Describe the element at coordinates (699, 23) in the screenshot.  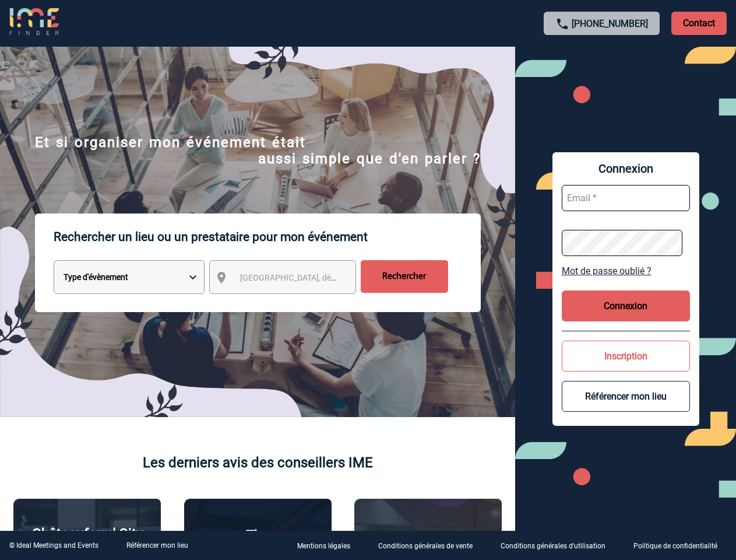
I see `p: Contact` at that location.